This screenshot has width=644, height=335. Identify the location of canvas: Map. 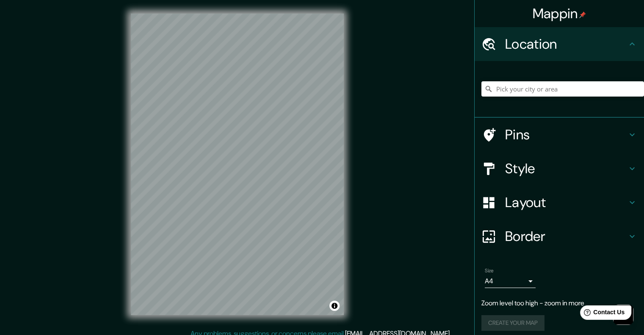
(237, 165).